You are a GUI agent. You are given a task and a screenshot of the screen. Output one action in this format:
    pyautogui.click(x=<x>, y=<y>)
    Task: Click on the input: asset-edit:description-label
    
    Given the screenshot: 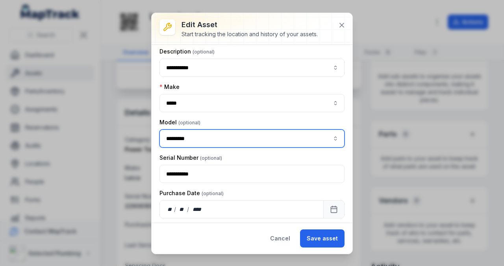 What is the action you would take?
    pyautogui.click(x=252, y=68)
    